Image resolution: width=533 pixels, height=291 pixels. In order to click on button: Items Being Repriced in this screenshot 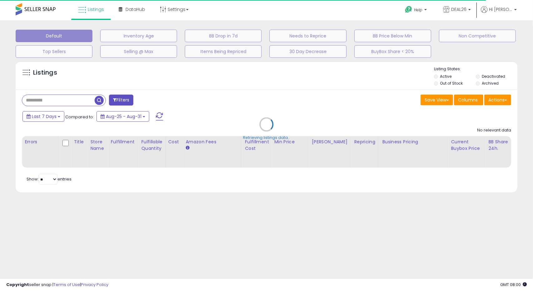, I will do `click(223, 52)`.